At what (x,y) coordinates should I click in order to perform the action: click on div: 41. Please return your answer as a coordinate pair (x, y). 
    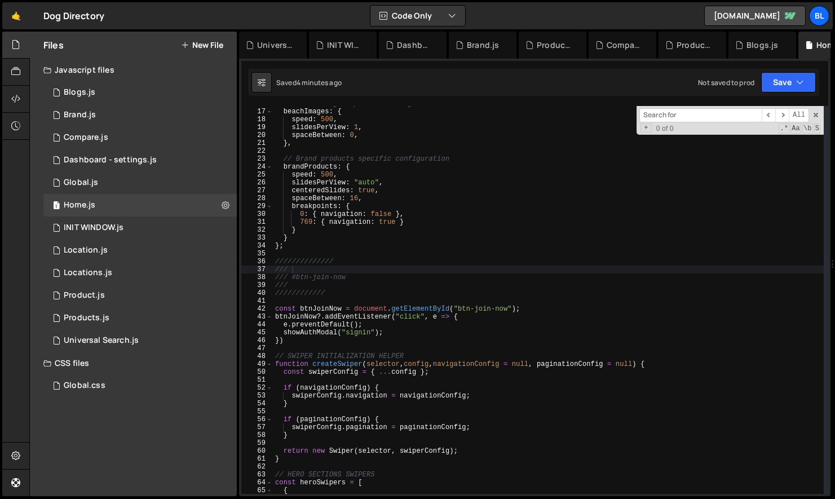
    Looking at the image, I should click on (257, 301).